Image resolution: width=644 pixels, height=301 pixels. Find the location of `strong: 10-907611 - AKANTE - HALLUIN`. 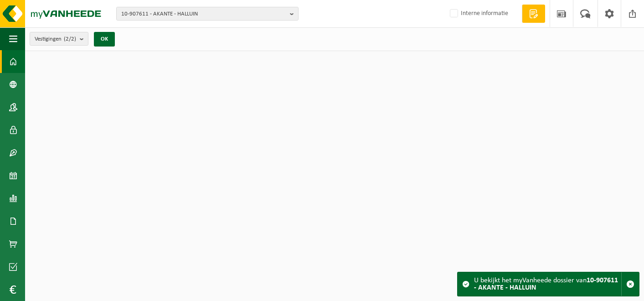

strong: 10-907611 - AKANTE - HALLUIN is located at coordinates (546, 285).